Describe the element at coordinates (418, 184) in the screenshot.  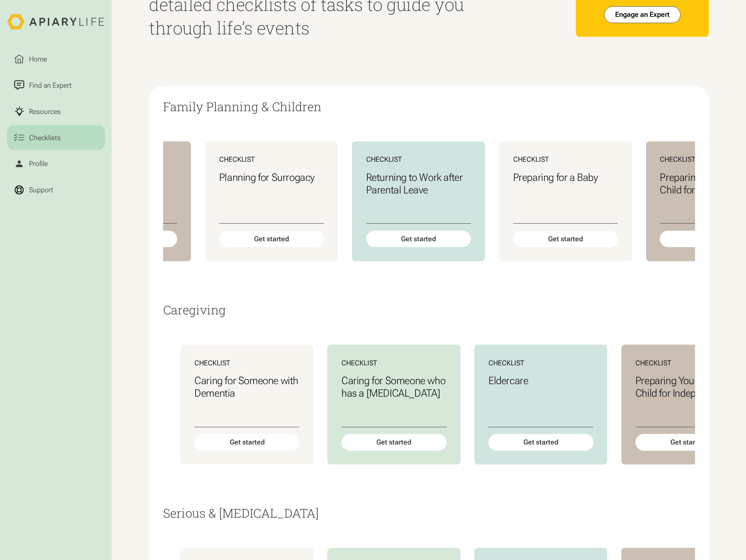
I see `h3: Returning to Work after Parental Leave` at that location.